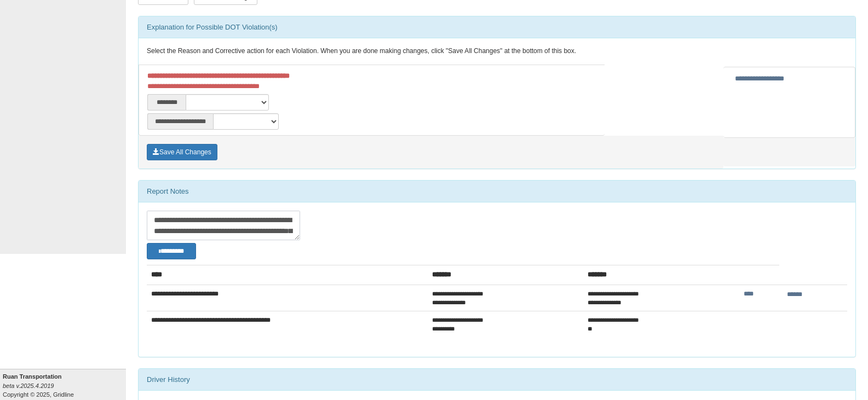  What do you see at coordinates (497, 192) in the screenshot?
I see `div: Report Notes` at bounding box center [497, 192].